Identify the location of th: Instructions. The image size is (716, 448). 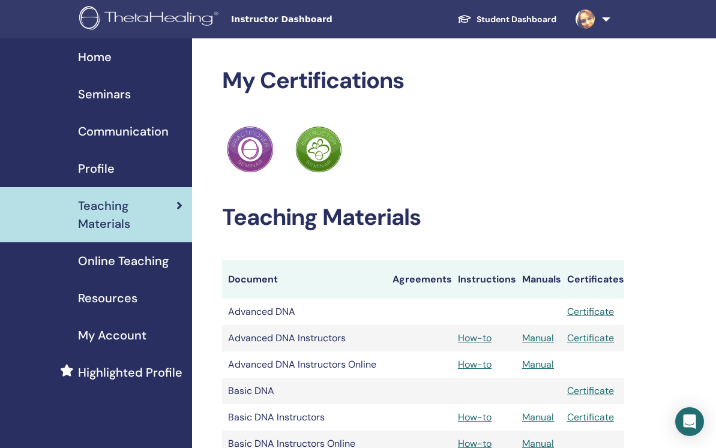
(484, 280).